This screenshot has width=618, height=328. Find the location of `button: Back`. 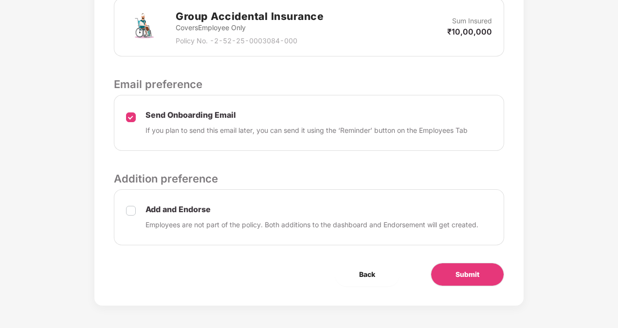

button: Back is located at coordinates (367, 275).